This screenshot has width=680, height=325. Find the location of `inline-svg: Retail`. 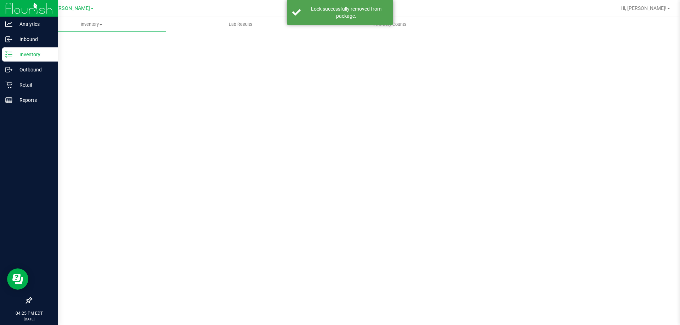

inline-svg: Retail is located at coordinates (9, 85).